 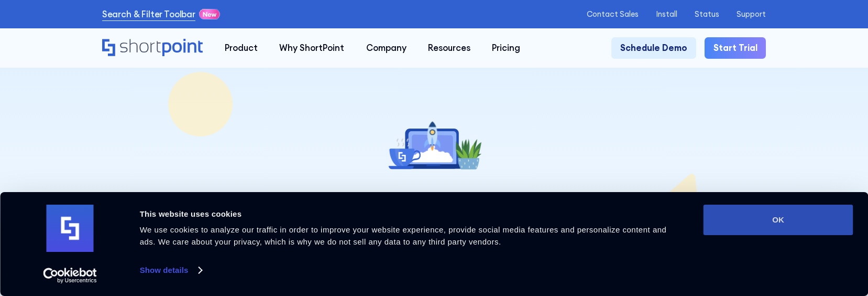 I want to click on a: Contact Sales, so click(x=612, y=14).